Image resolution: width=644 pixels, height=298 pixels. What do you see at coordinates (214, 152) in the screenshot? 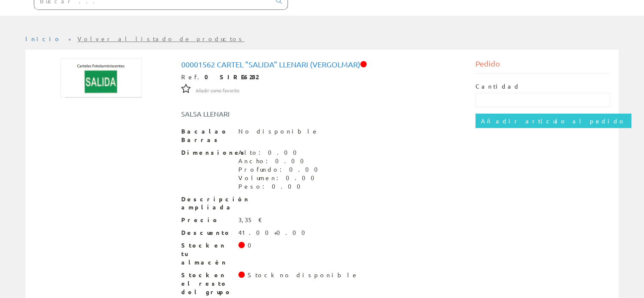
I see `font: Dimensiones` at bounding box center [214, 152].